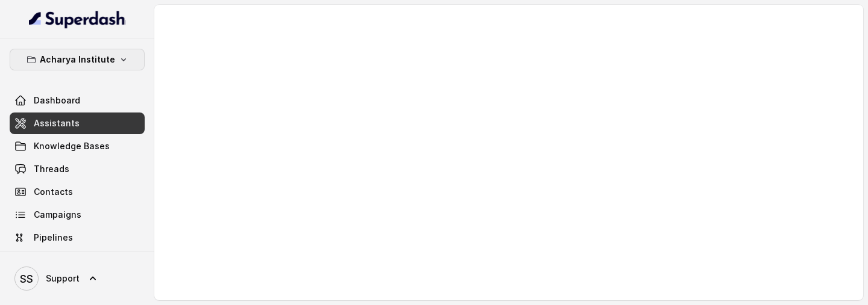  I want to click on a: Support, so click(77, 279).